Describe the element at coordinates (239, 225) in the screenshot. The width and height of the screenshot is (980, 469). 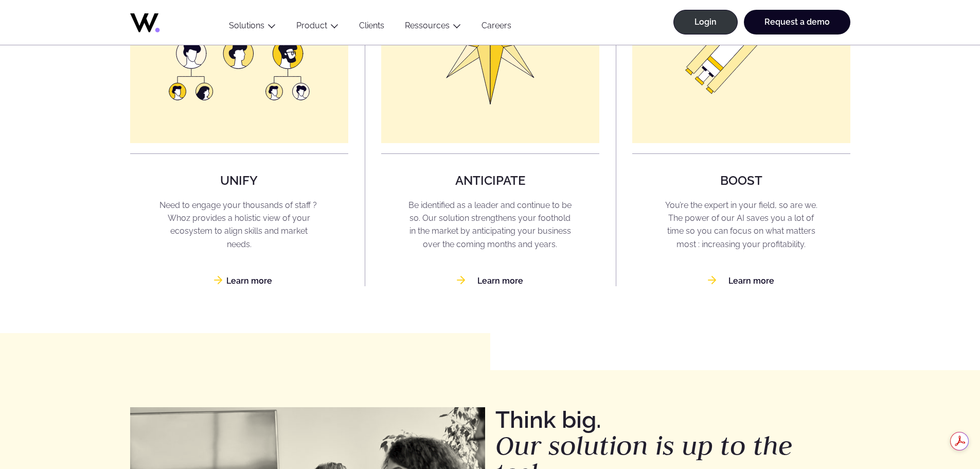
I see `p: Need to engage your thousands of staff ? Whoz provides a holistic view of your ecosystem to align...` at that location.